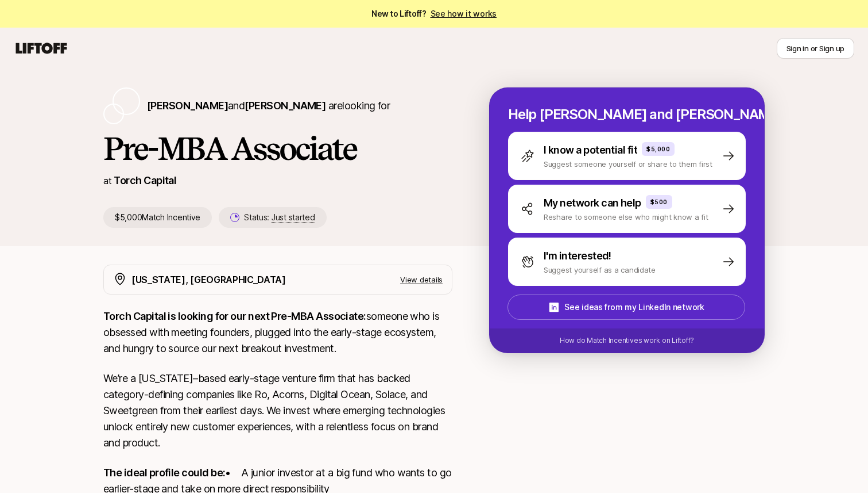  What do you see at coordinates (235, 315) in the screenshot?
I see `strong: Torch Capital is looking for our next Pre-MBA Associate:` at bounding box center [235, 315].